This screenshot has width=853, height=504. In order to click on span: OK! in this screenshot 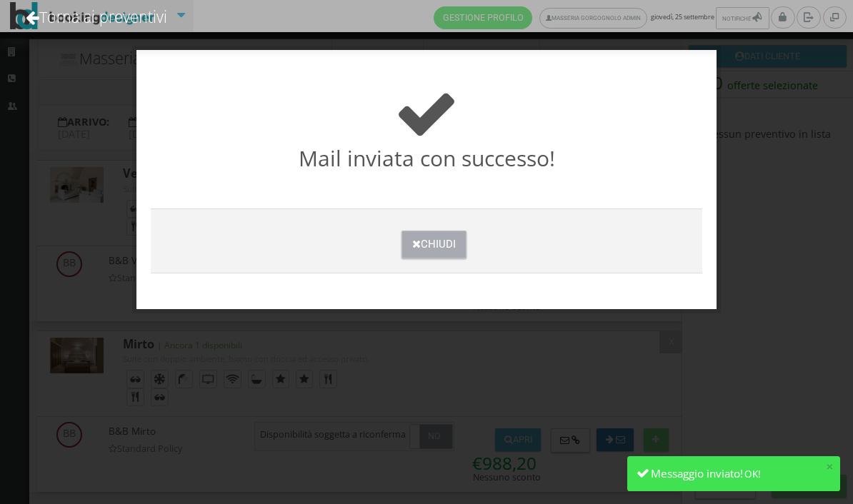, I will do `click(753, 474)`.